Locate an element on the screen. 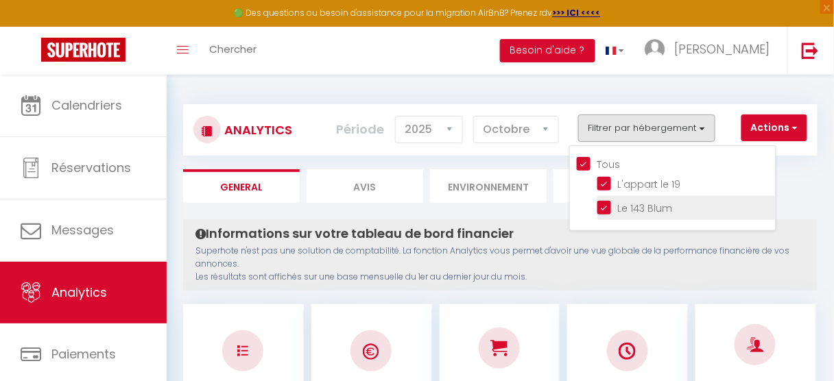 This screenshot has width=834, height=381. span: Chercher is located at coordinates (233, 49).